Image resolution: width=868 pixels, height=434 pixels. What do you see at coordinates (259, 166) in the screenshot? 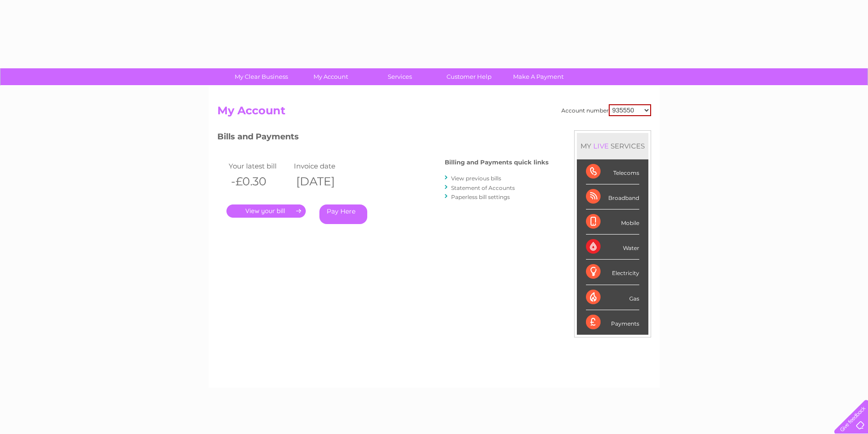
I see `td: Your latest bill` at bounding box center [259, 166].